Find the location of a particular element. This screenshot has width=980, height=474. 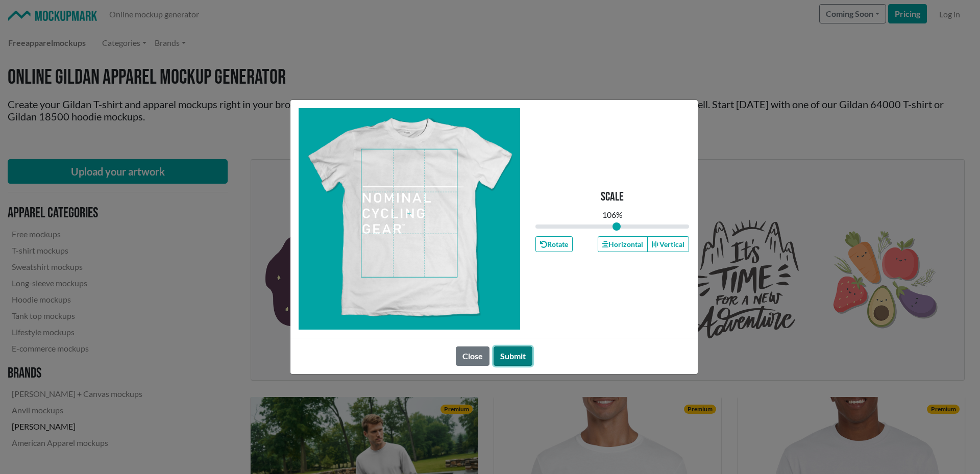

div: 106 % is located at coordinates (612, 215).